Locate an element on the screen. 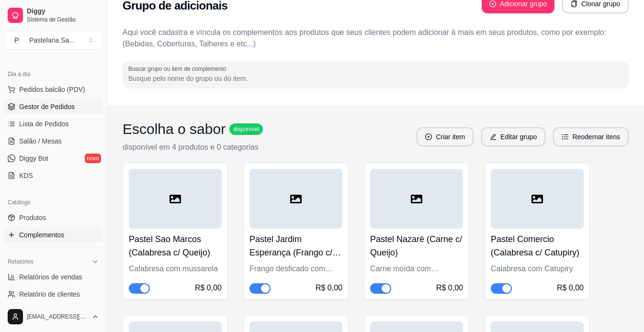  div: Catálogo is located at coordinates (53, 202).